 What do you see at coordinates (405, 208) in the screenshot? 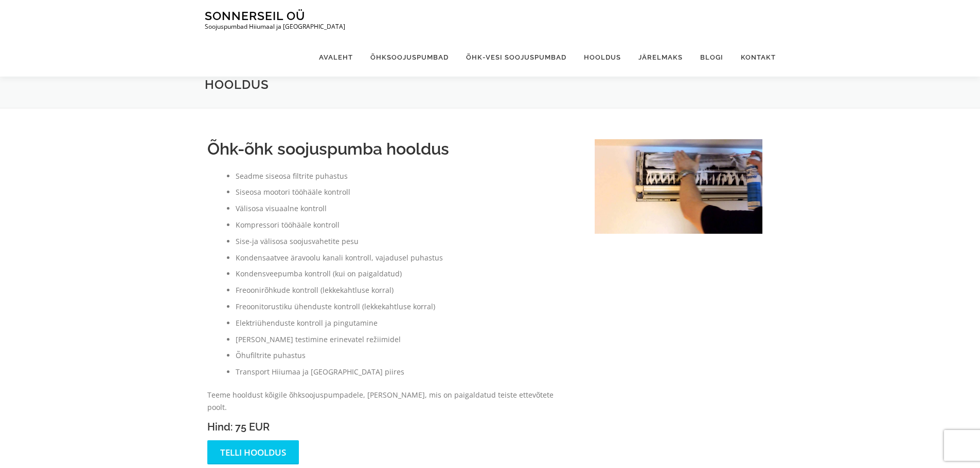
I see `li: Välisosa visuaalne kontroll` at bounding box center [405, 208].